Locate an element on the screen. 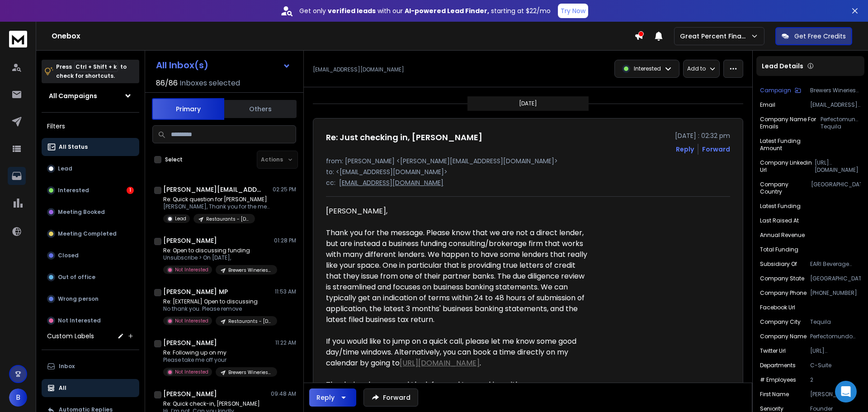 The width and height of the screenshot is (868, 412). button: Wrong person is located at coordinates (90, 299).